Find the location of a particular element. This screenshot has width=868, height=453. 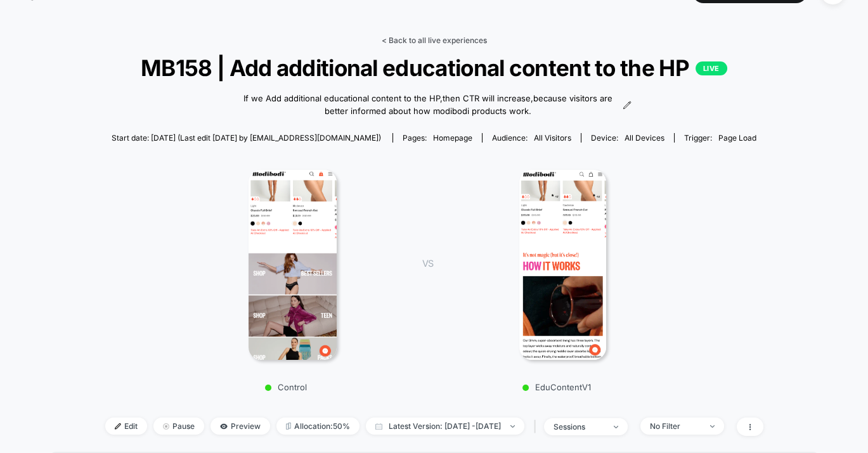

span: Edit is located at coordinates (127, 426).